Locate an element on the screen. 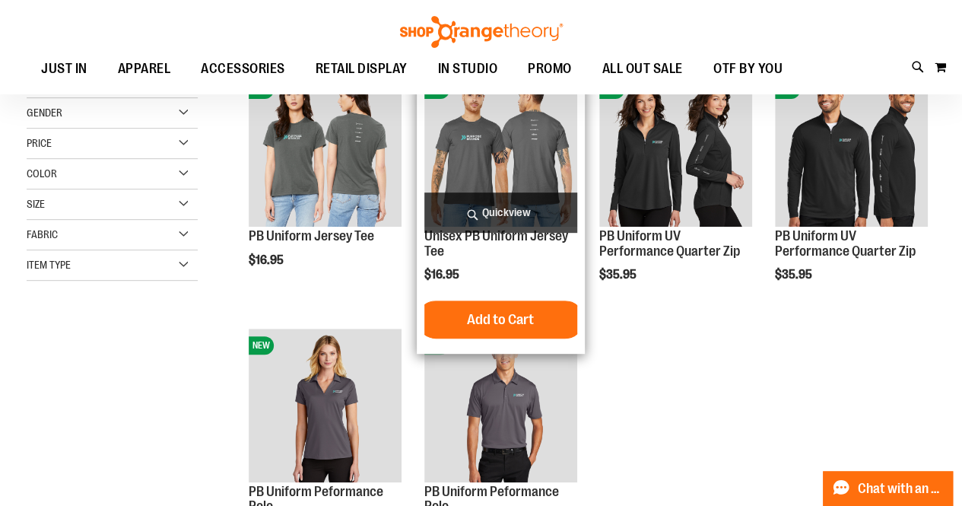 This screenshot has width=962, height=506. a: PB Uniform Jersey TeeNEW is located at coordinates (325, 151).